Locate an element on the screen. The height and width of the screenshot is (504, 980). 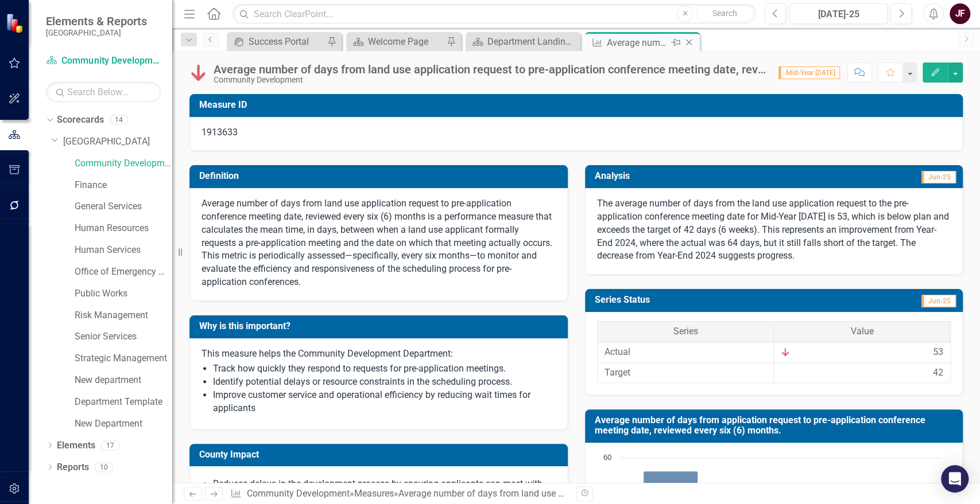
th: Series is located at coordinates (685, 332).